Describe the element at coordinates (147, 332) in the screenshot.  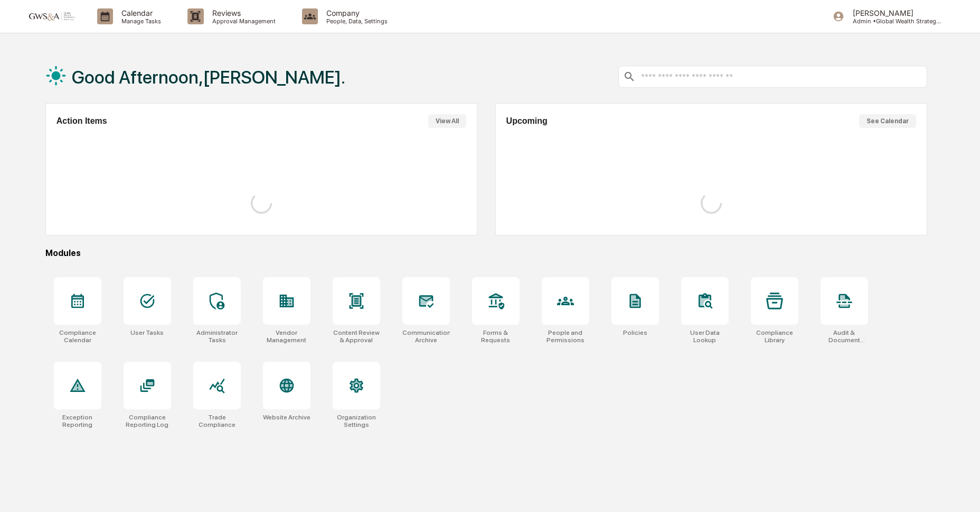
I see `div: User Tasks` at that location.